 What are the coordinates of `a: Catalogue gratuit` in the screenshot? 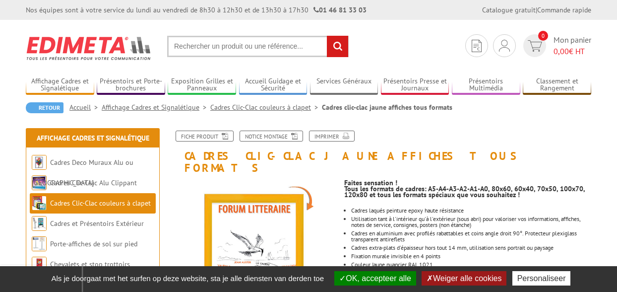 It's located at (509, 10).